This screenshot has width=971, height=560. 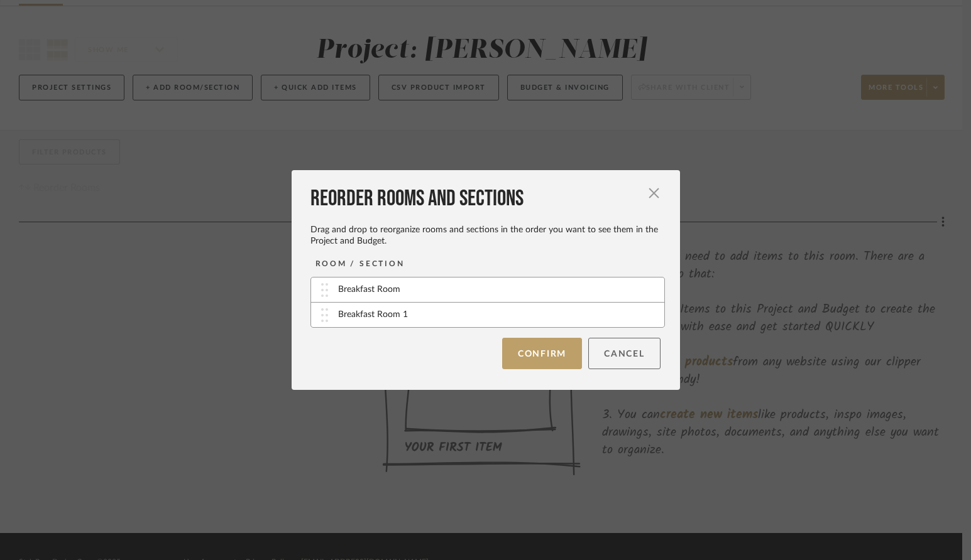 I want to click on button: Confirm, so click(x=542, y=353).